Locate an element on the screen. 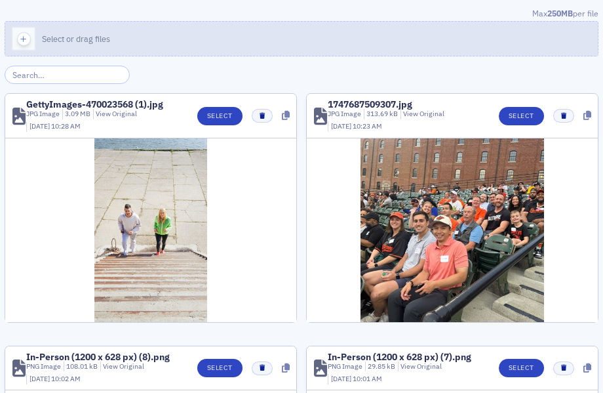 The width and height of the screenshot is (603, 393). span: 10:28 AM is located at coordinates (66, 126).